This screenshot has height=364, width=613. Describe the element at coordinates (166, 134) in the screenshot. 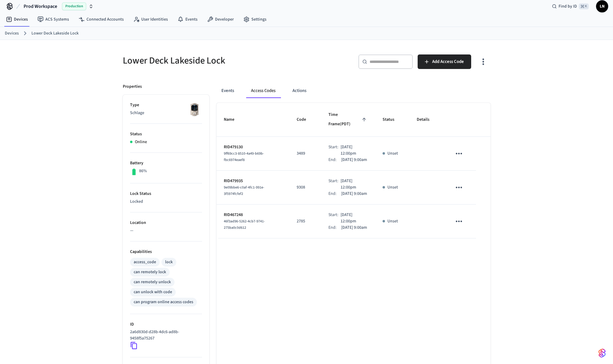

I see `p: Status` at that location.